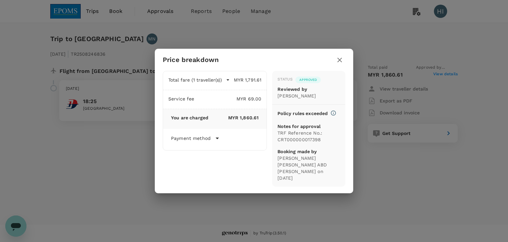 The height and width of the screenshot is (242, 508). Describe the element at coordinates (303, 113) in the screenshot. I see `p: Policy rules exceeded` at that location.